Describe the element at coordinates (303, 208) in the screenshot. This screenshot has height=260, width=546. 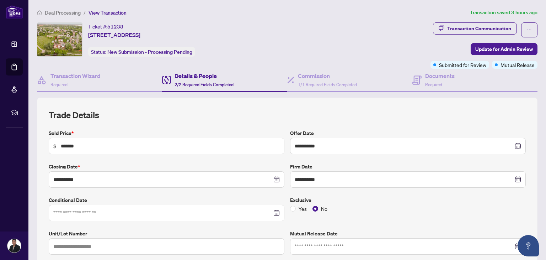
I see `span: Yes` at that location.